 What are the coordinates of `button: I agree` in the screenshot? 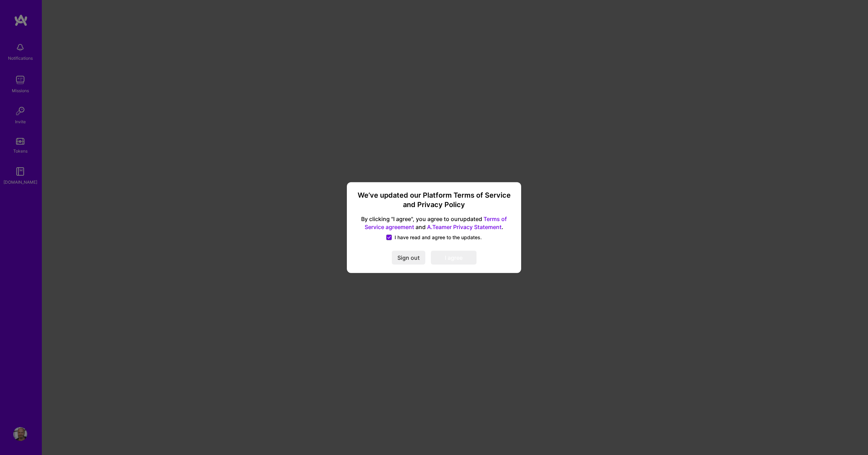 It's located at (454, 258).